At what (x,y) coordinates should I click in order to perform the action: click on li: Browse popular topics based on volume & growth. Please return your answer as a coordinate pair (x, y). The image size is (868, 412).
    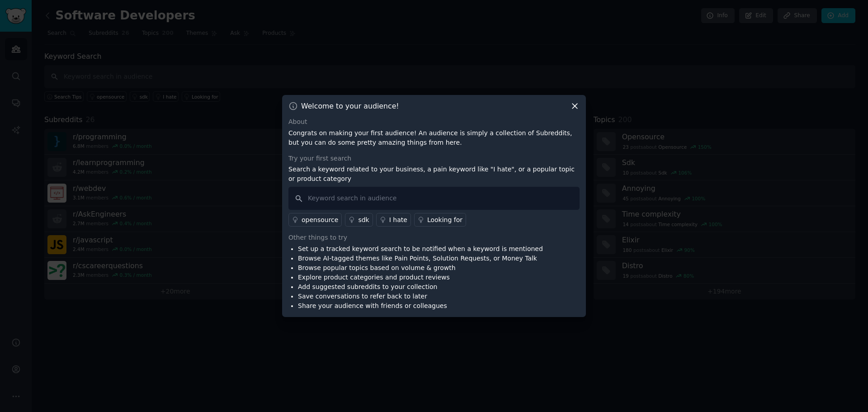
    Looking at the image, I should click on (420, 268).